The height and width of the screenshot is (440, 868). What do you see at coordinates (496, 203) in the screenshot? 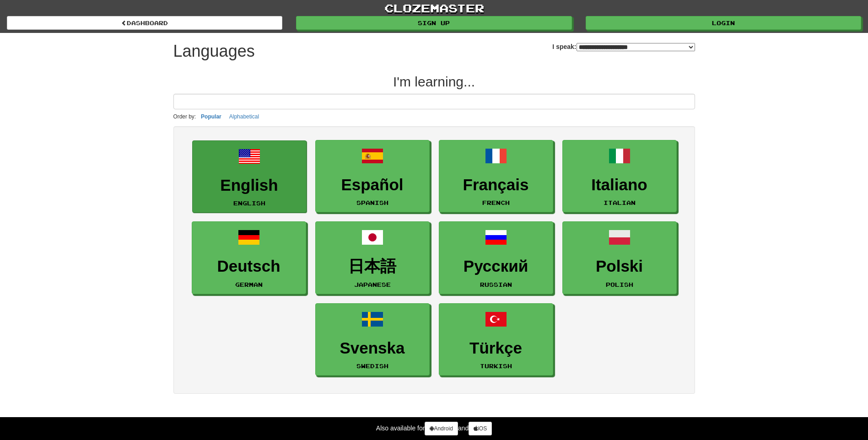
I see `small: French` at bounding box center [496, 203].